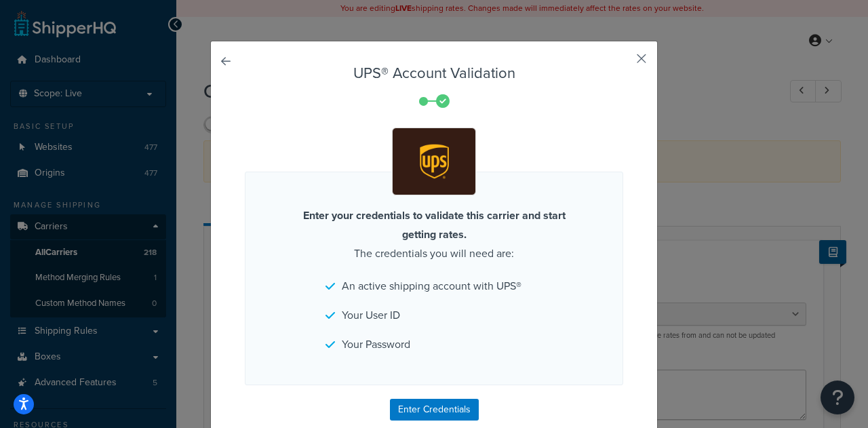 This screenshot has width=868, height=428. What do you see at coordinates (434, 344) in the screenshot?
I see `li: Your Password` at bounding box center [434, 344].